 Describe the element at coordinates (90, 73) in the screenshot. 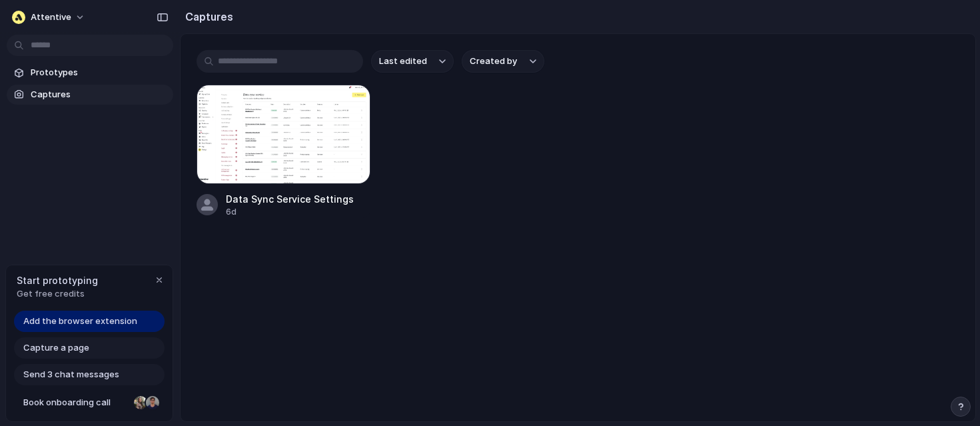

I see `a: Prototypes` at that location.